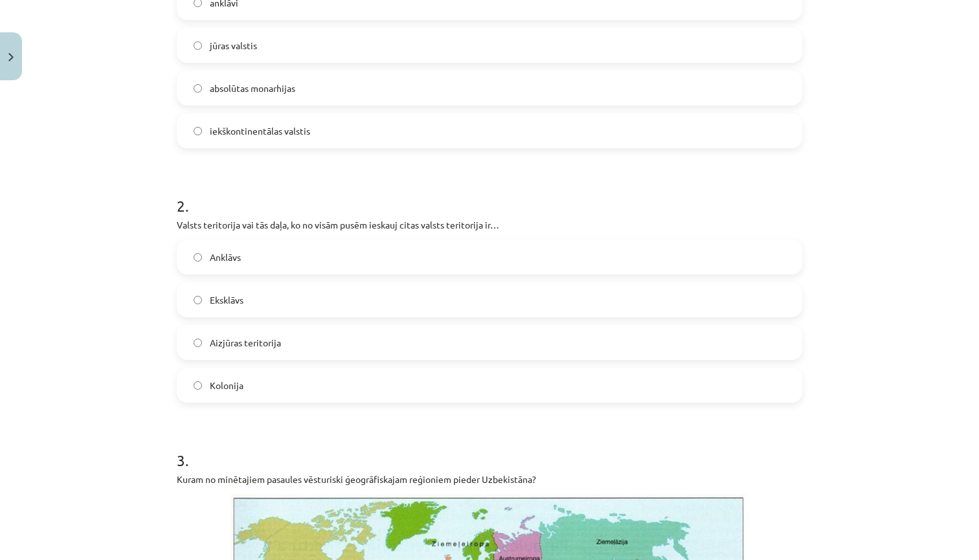  What do you see at coordinates (227, 300) in the screenshot?
I see `span: Eksklāvs` at bounding box center [227, 300].